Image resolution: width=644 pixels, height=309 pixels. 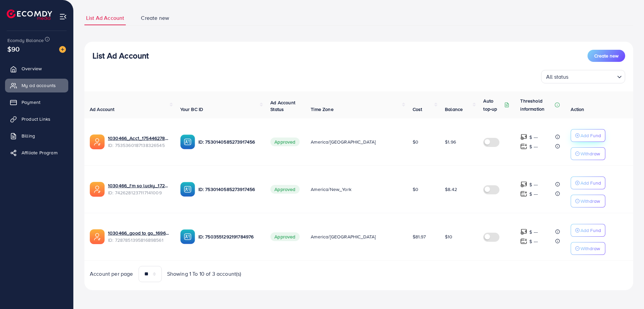 I want to click on span: All status, so click(x=557, y=77).